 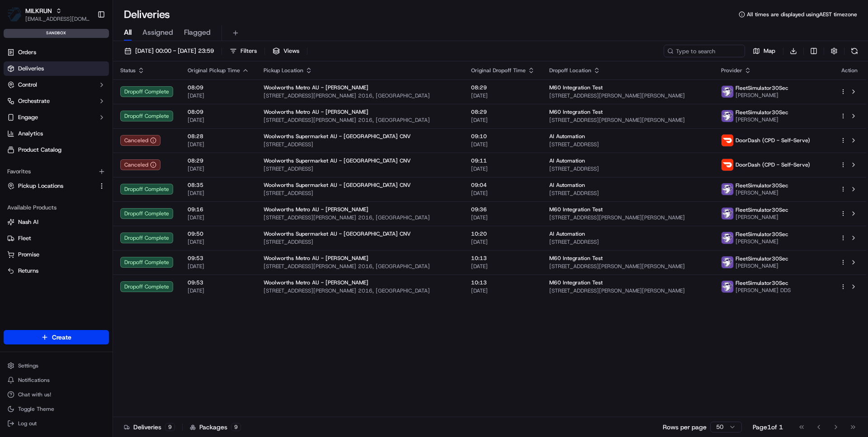 What do you see at coordinates (56, 222) in the screenshot?
I see `a: Nash AI` at bounding box center [56, 222].